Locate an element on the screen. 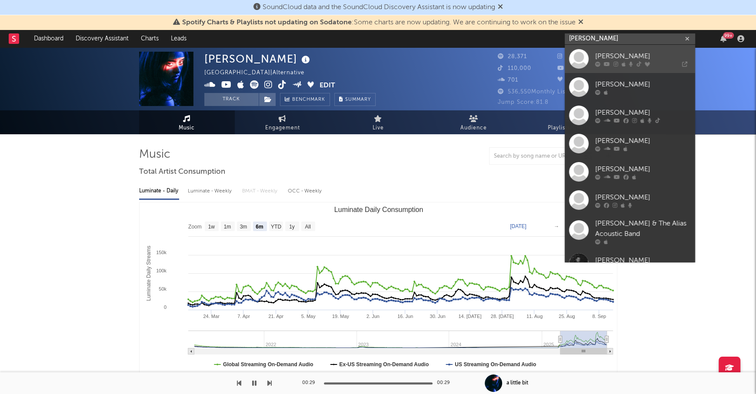 The height and width of the screenshot is (394, 756). div: 99 + is located at coordinates (728, 35).